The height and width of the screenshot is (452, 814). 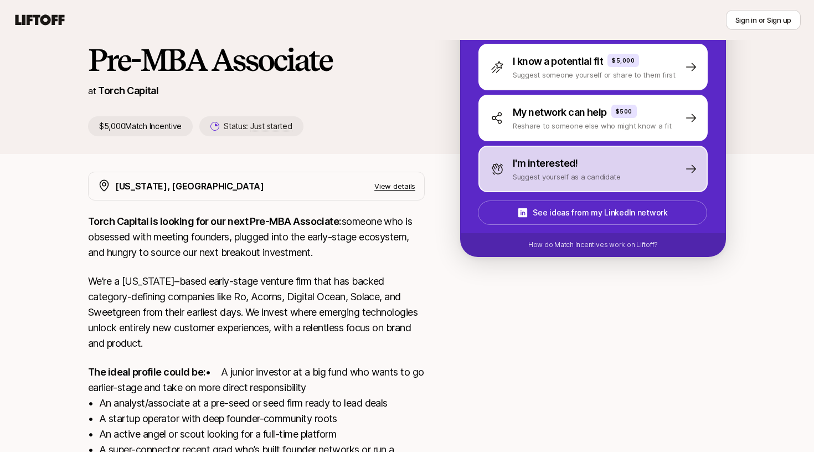 What do you see at coordinates (395, 186) in the screenshot?
I see `p: View details` at bounding box center [395, 186].